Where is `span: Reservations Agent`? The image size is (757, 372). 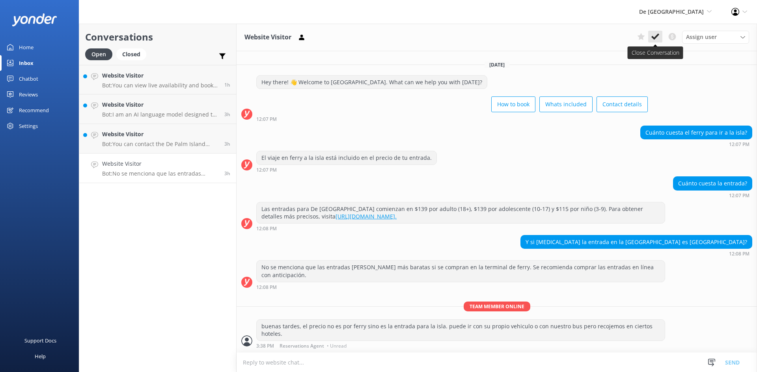 span: Reservations Agent is located at coordinates (301, 346).